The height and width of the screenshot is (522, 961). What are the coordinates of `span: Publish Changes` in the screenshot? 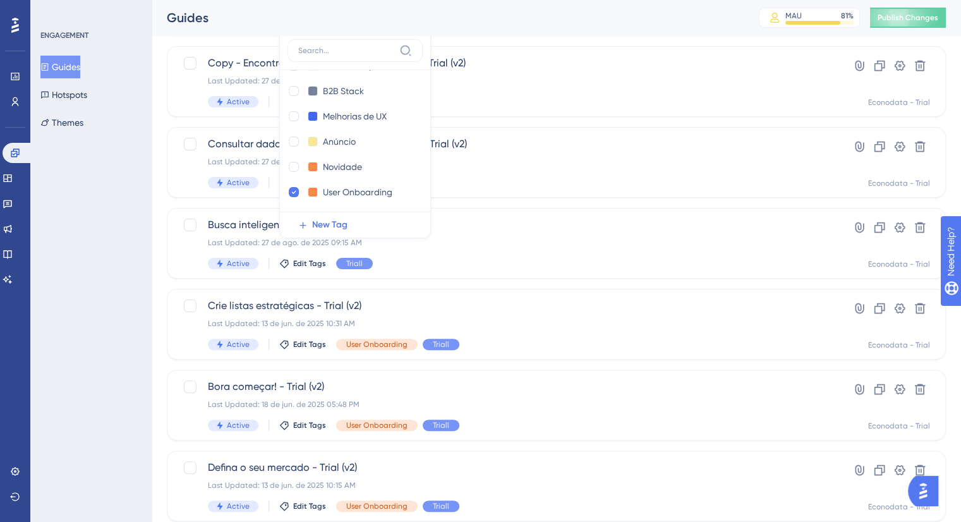 It's located at (908, 18).